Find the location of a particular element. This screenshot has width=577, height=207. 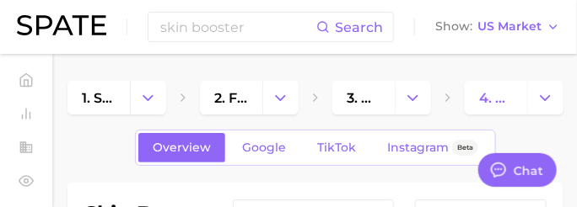

span: Search is located at coordinates (358, 27).